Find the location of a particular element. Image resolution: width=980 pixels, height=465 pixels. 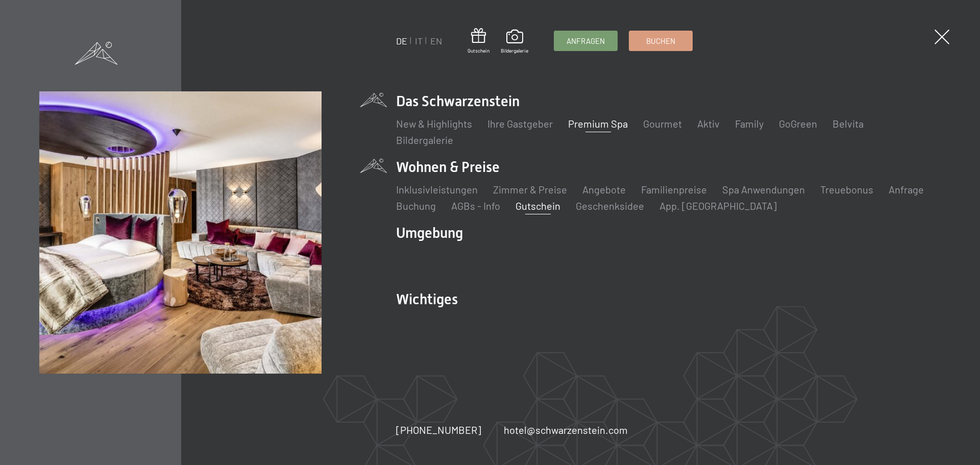

a: EN is located at coordinates (436, 41).